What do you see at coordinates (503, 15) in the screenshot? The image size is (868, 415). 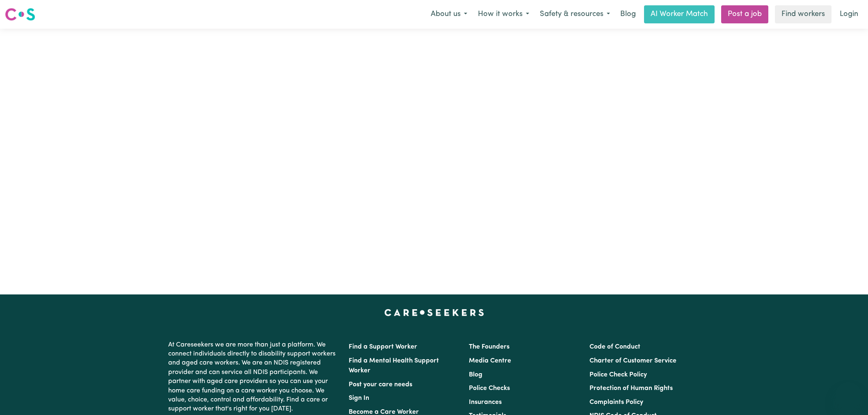 I see `button: How it works` at bounding box center [503, 15].